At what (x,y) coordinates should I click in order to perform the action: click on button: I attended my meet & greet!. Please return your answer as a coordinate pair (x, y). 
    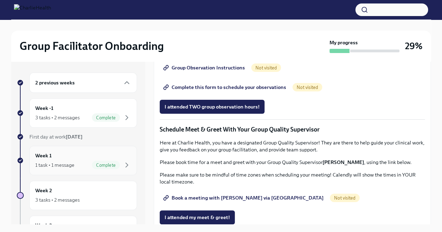
    Looking at the image, I should click on (197, 218).